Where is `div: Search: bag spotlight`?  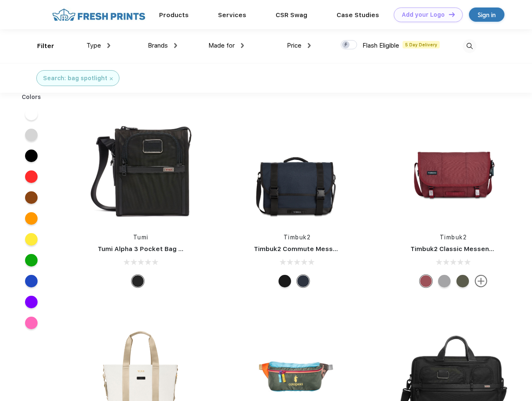 div: Search: bag spotlight is located at coordinates (75, 78).